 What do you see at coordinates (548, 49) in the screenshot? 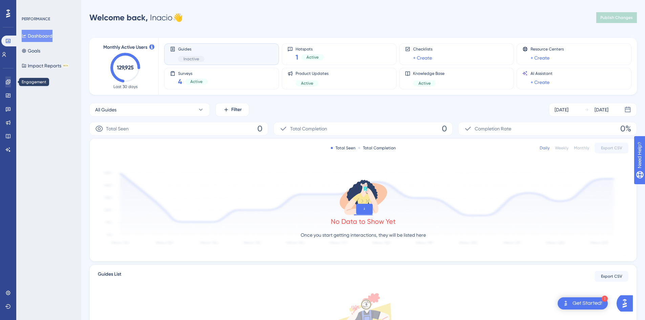
I see `span: Resource Centers` at bounding box center [548, 49].